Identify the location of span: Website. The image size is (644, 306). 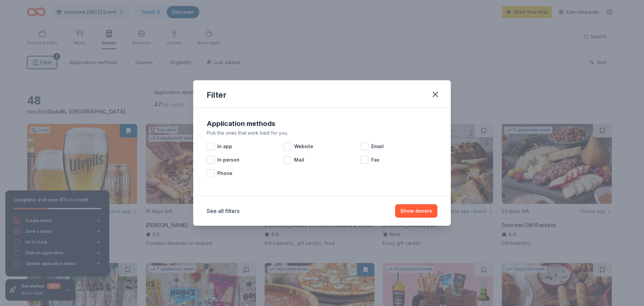
(304, 146).